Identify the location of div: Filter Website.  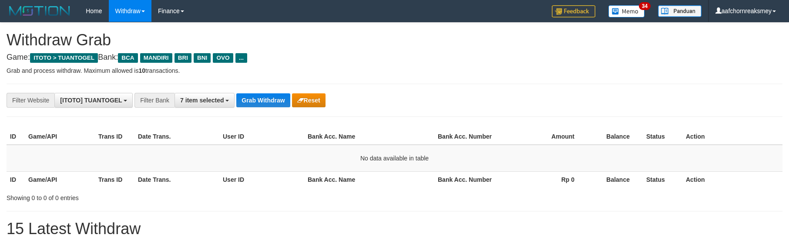
(30, 100).